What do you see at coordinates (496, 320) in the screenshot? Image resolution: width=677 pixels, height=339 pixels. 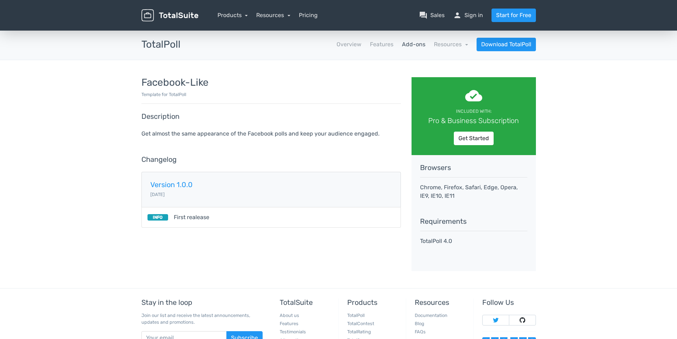 I see `img: Follow TotalSuite on Twitter` at bounding box center [496, 320].